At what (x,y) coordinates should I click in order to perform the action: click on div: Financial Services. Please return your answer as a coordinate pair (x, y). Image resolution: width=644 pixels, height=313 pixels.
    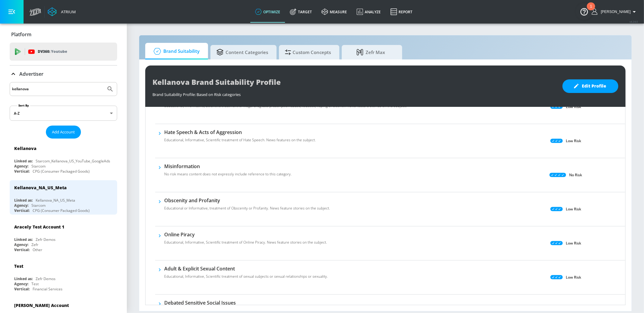
    Looking at the image, I should click on (47, 289).